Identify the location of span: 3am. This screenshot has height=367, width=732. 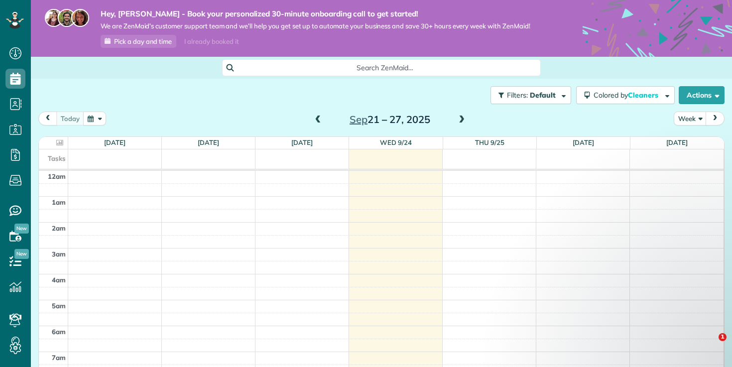
(59, 254).